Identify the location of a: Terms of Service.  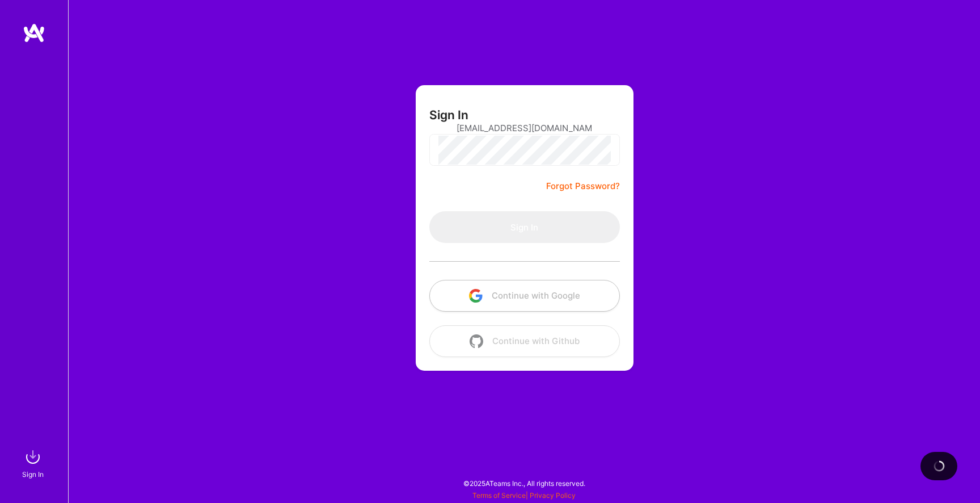
(499, 496).